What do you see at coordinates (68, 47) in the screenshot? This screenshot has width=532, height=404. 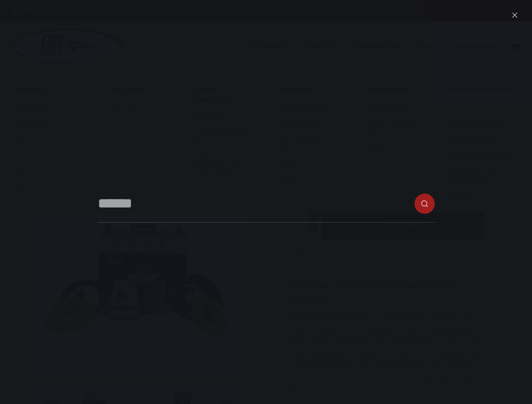 I see `img: Prevsol/Bed Bug Heat Doctor` at bounding box center [68, 47].